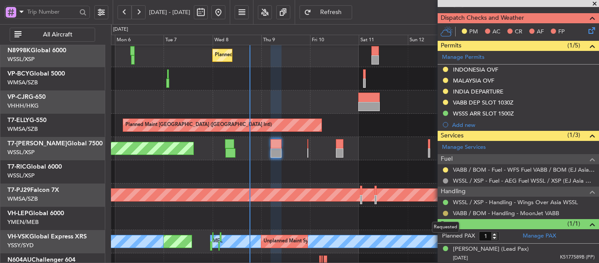 The height and width of the screenshot is (263, 599). What do you see at coordinates (452, 136) in the screenshot?
I see `span: Services` at bounding box center [452, 136].